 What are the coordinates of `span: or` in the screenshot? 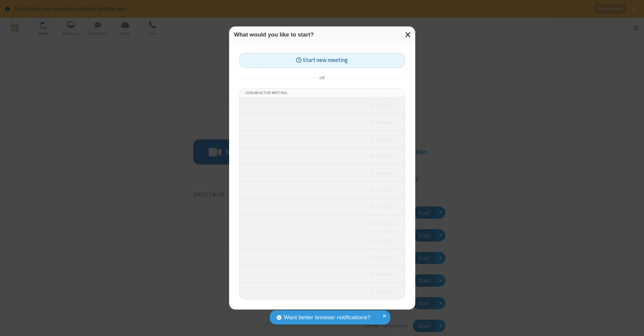 It's located at (322, 78).